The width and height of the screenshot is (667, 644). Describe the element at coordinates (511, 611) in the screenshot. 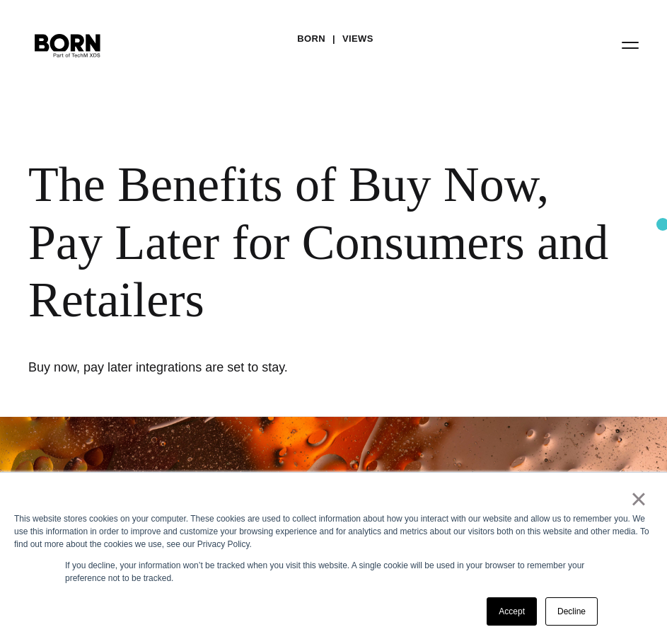

I see `a: Accept` at that location.